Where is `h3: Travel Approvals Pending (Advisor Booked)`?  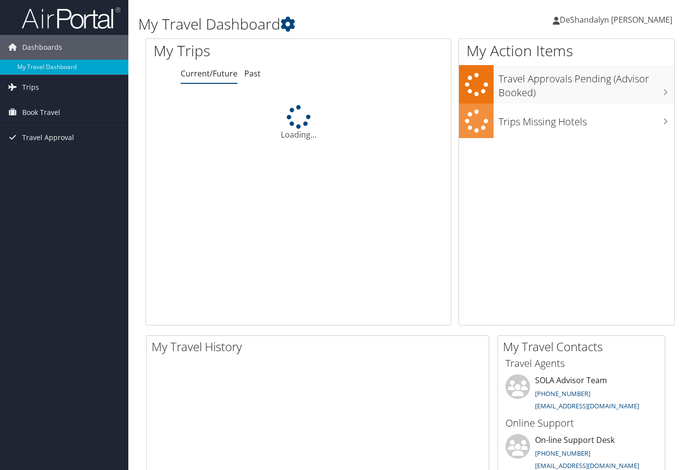 h3: Travel Approvals Pending (Advisor Booked) is located at coordinates (587, 83).